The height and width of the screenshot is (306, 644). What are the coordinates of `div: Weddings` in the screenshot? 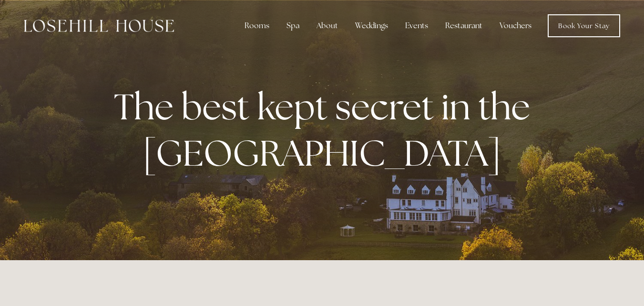 It's located at (372, 25).